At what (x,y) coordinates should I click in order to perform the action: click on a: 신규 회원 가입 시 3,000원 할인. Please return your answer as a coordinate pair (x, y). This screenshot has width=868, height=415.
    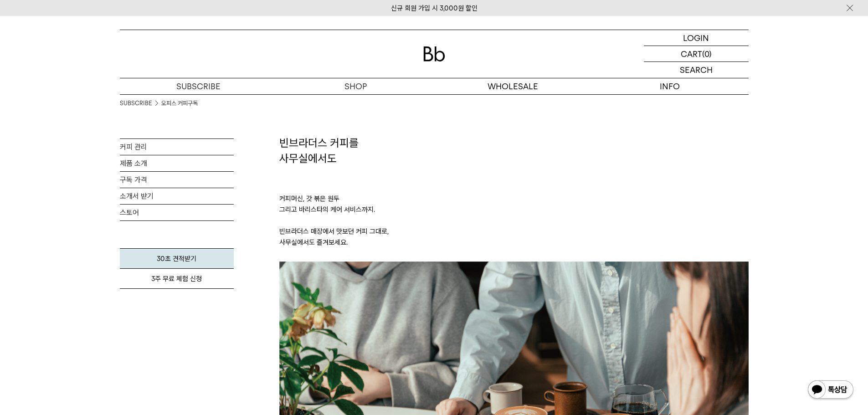
    Looking at the image, I should click on (434, 8).